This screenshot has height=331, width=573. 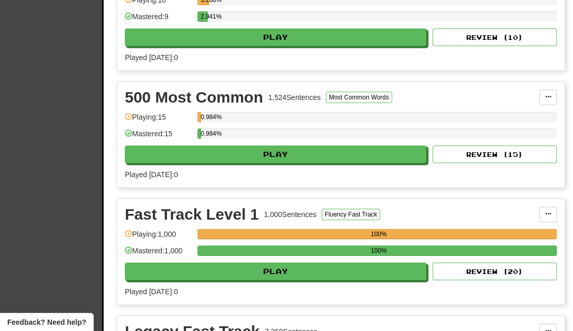 What do you see at coordinates (194, 97) in the screenshot?
I see `div: 500 Most Common` at bounding box center [194, 97].